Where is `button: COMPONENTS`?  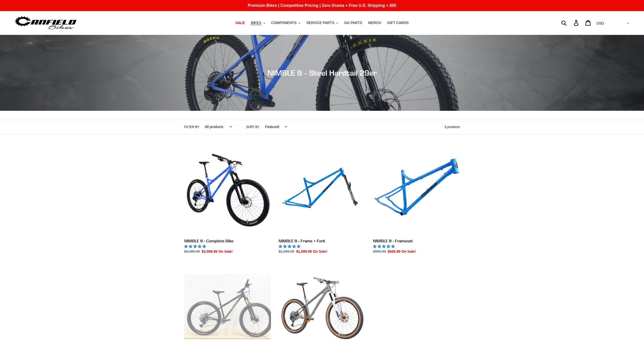 button: COMPONENTS is located at coordinates (285, 23).